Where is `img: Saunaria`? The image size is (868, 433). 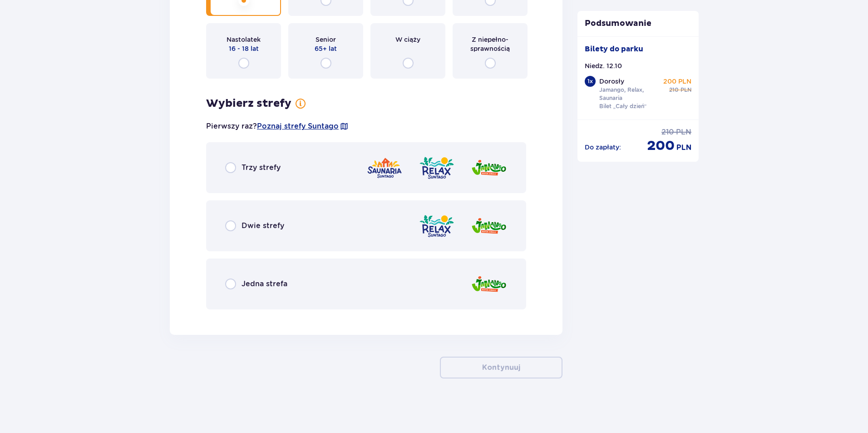
img: Saunaria is located at coordinates (385, 167).